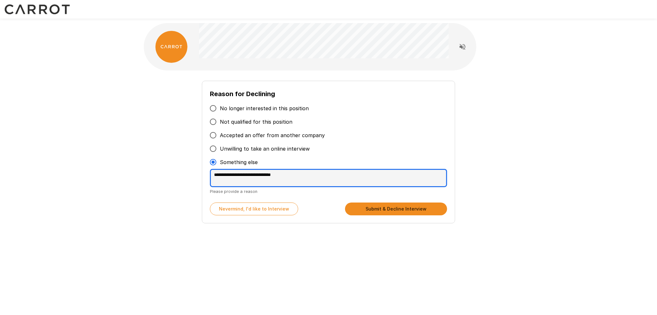 This screenshot has width=657, height=315. What do you see at coordinates (396, 209) in the screenshot?
I see `button: Submit & Decline Interview` at bounding box center [396, 209].